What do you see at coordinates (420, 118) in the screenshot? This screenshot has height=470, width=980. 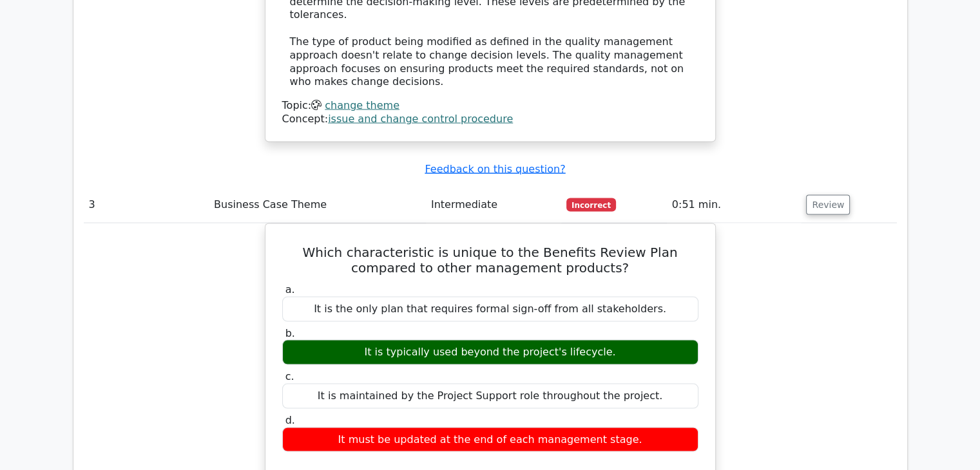 I see `a: issue and change control procedure` at bounding box center [420, 118].